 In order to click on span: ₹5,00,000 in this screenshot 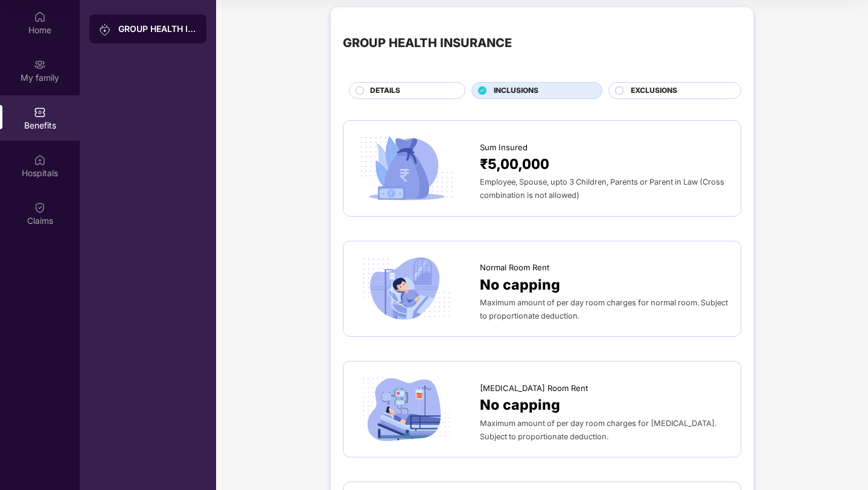, I will do `click(515, 164)`.